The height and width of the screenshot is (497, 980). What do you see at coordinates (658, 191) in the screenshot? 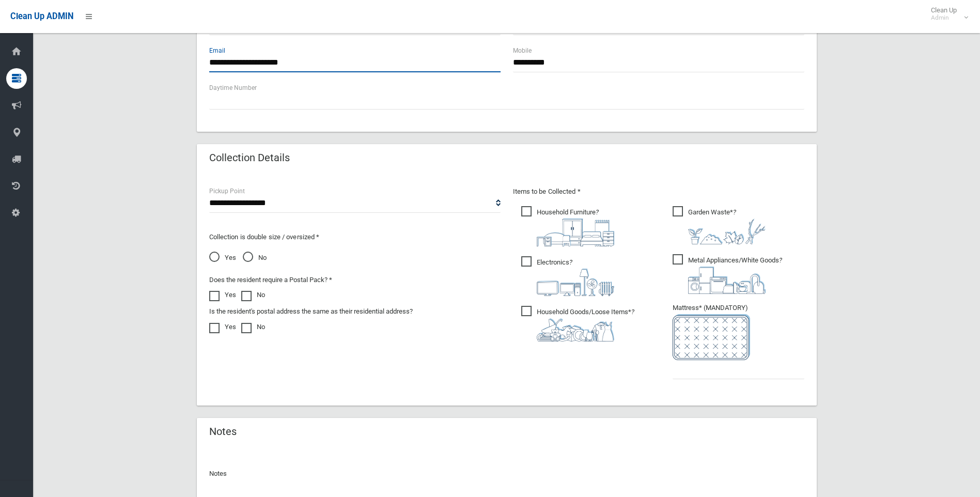
I see `p: Items to be Collected *` at bounding box center [658, 191].